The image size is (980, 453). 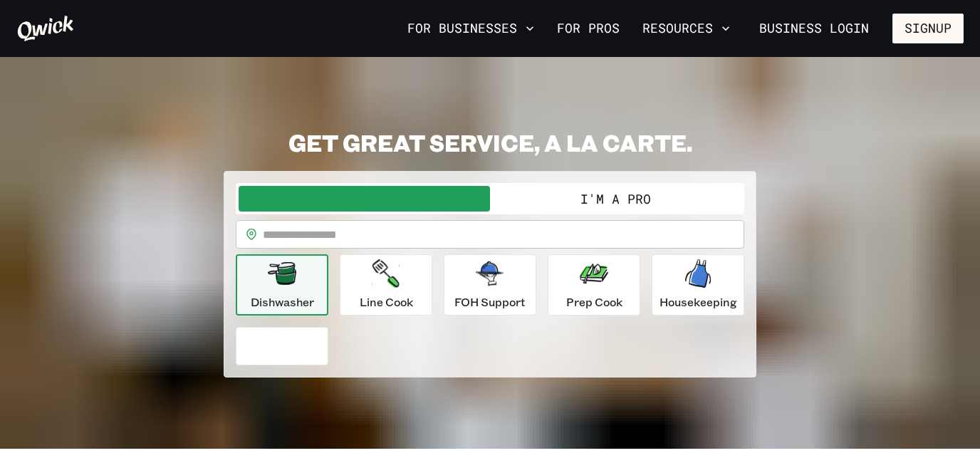 I want to click on p: Prep Cook, so click(x=594, y=302).